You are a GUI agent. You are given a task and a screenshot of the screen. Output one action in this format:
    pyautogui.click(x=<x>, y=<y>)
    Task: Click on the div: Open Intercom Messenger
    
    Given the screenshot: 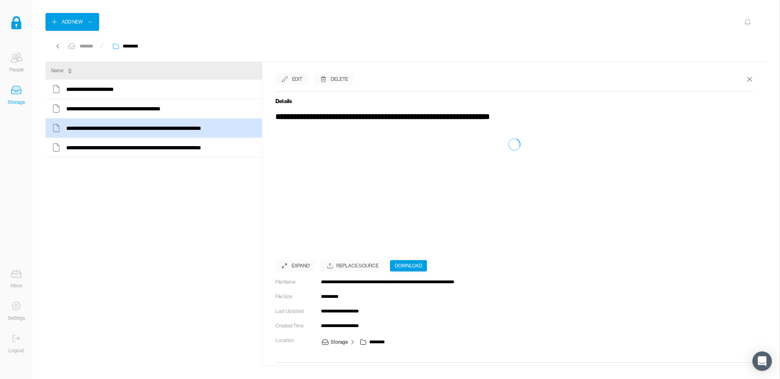 What is the action you would take?
    pyautogui.click(x=762, y=362)
    